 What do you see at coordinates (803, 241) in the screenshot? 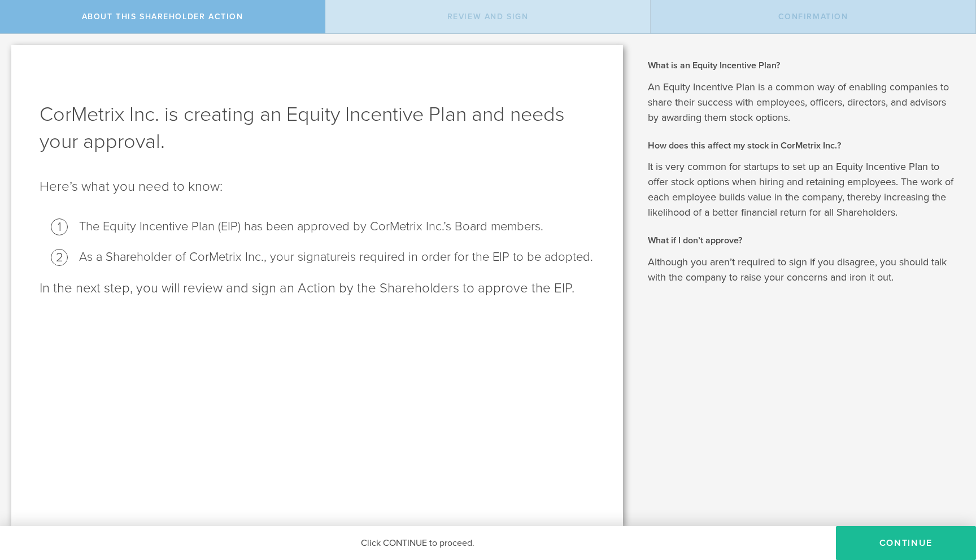
I see `h2: What if I don’t approve?` at bounding box center [803, 241].